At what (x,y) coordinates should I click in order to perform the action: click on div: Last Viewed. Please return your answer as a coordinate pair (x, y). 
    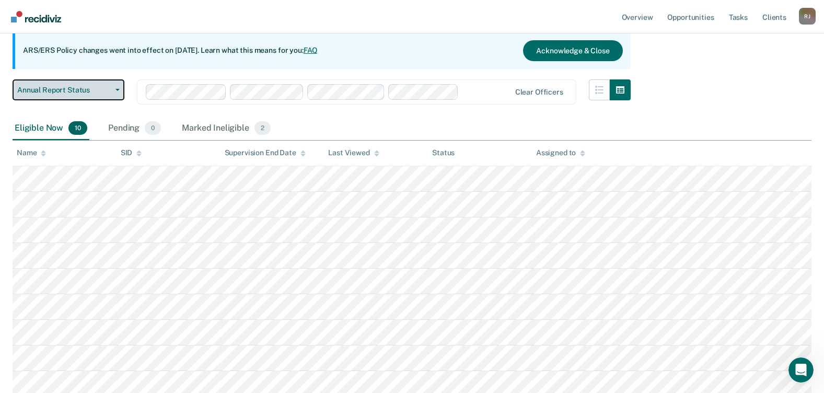
    Looking at the image, I should click on (353, 153).